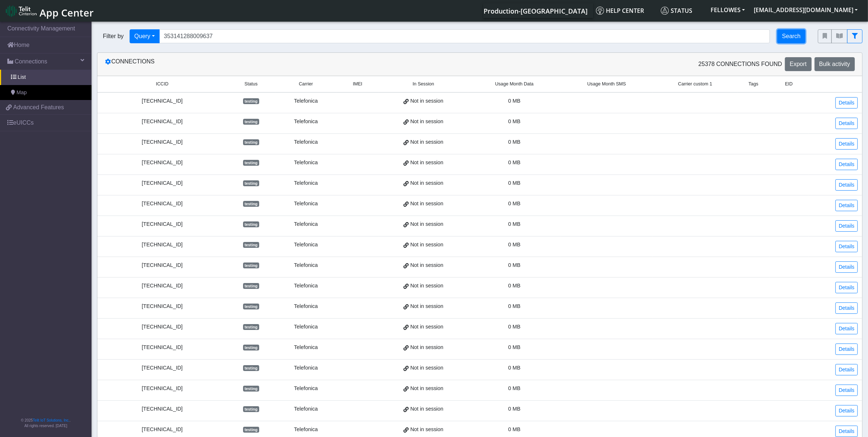 The height and width of the screenshot is (437, 868). Describe the element at coordinates (620, 11) in the screenshot. I see `span: Help center` at that location.